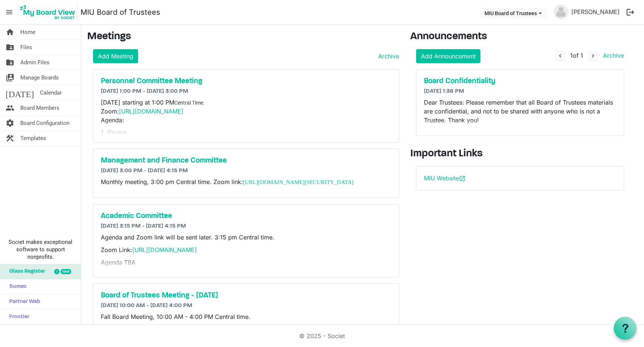 The height and width of the screenshot is (347, 644). What do you see at coordinates (115, 56) in the screenshot?
I see `a: Add Meeting` at bounding box center [115, 56].